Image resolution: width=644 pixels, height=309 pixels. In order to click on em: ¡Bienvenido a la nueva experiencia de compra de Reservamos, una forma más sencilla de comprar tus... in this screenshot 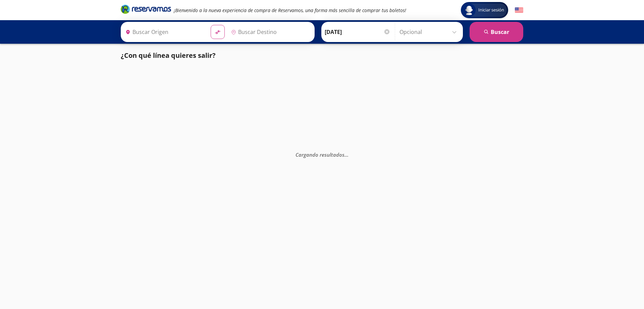, I will do `click(290, 10)`.